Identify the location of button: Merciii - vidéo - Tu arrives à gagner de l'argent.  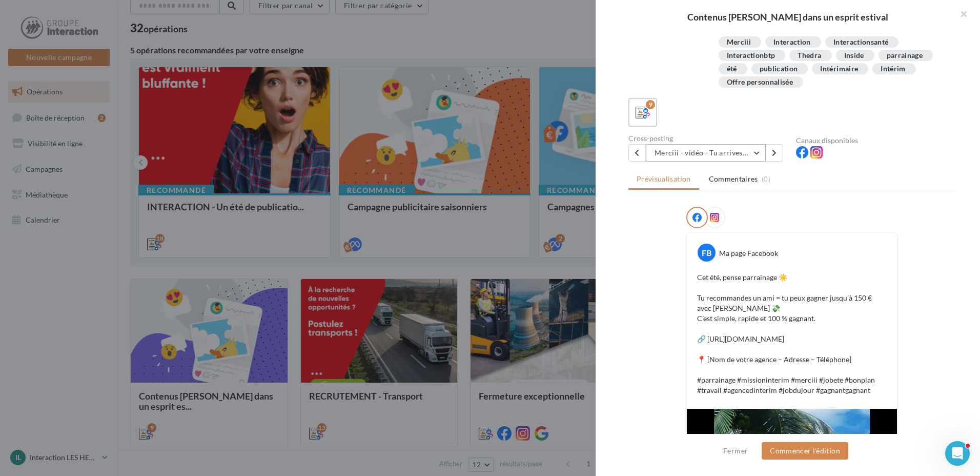
(706, 153).